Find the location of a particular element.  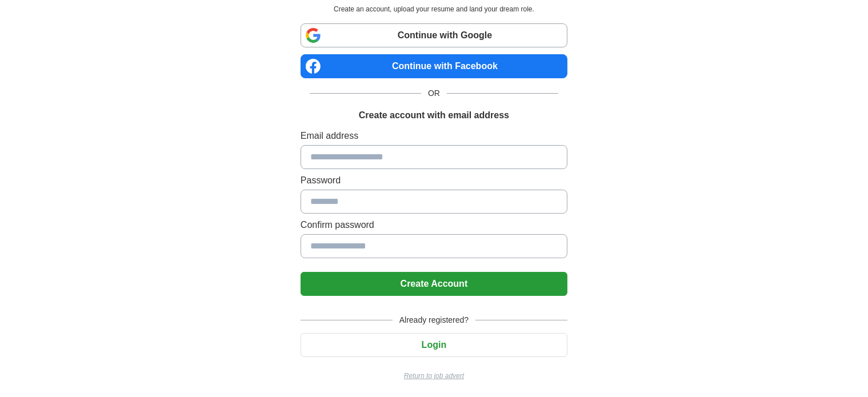

a: Return to job advert is located at coordinates (434, 376).